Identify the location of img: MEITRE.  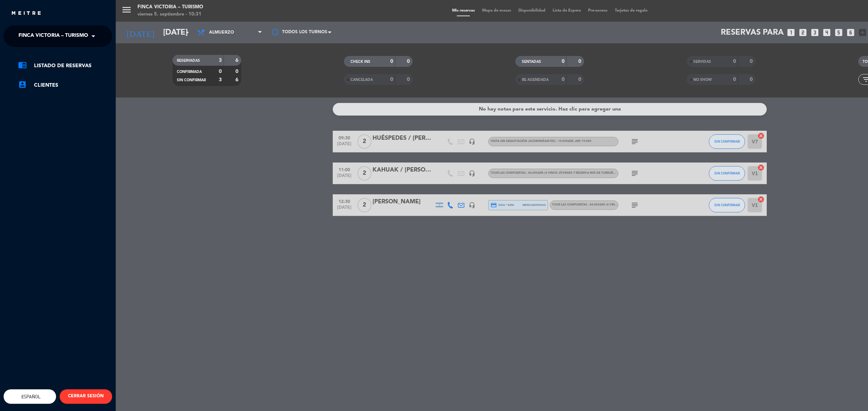
(26, 13).